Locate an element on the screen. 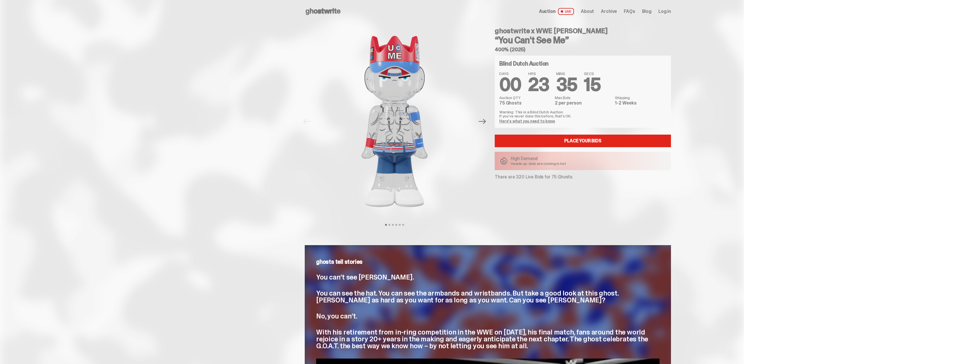 Image resolution: width=980 pixels, height=364 pixels. span: Archive is located at coordinates (609, 12).